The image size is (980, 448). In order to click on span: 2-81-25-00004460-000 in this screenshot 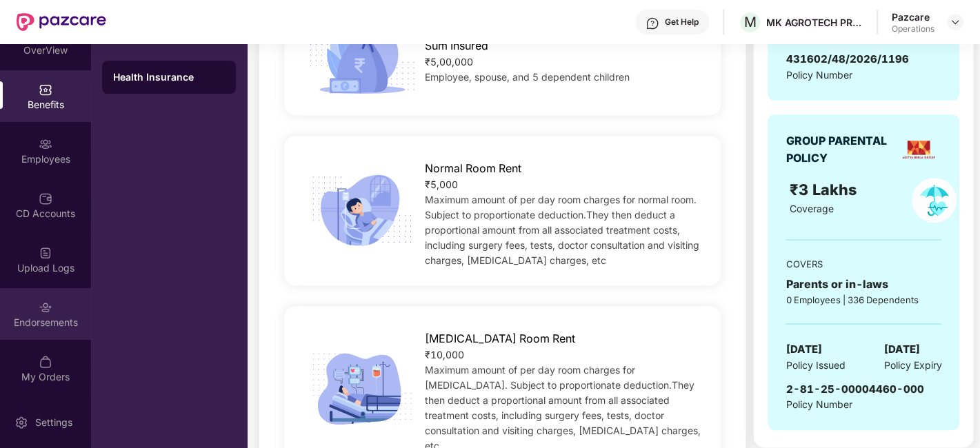, I will do `click(855, 389)`.